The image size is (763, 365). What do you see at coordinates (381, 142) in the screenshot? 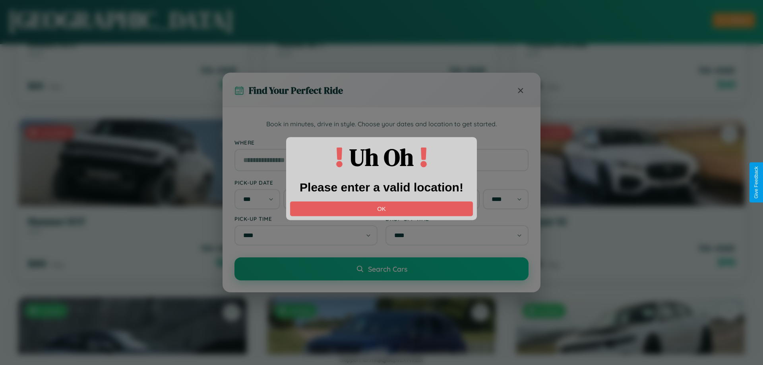
I see `label: Where` at bounding box center [381, 142].